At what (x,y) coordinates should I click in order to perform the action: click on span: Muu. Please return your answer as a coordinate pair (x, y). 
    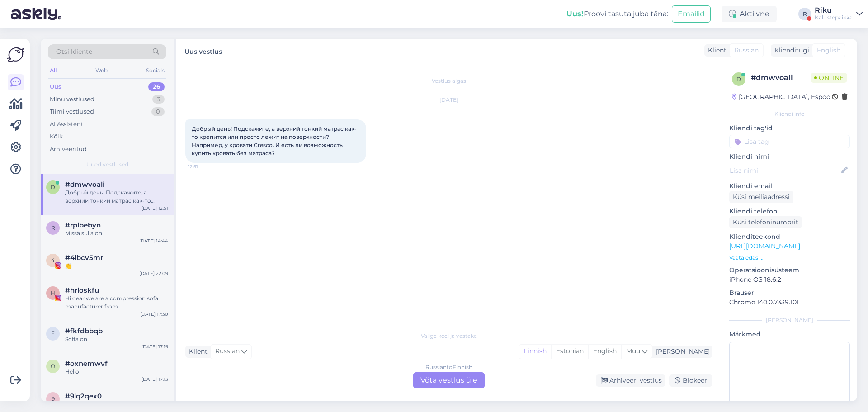
    Looking at the image, I should click on (633, 351).